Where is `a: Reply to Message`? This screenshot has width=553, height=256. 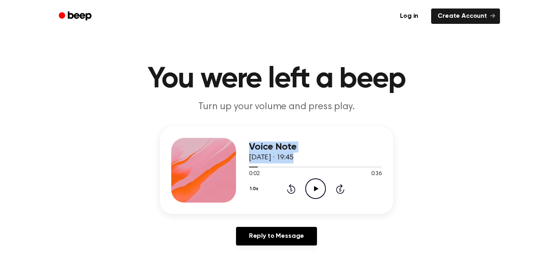
a: Reply to Message is located at coordinates (277, 237).